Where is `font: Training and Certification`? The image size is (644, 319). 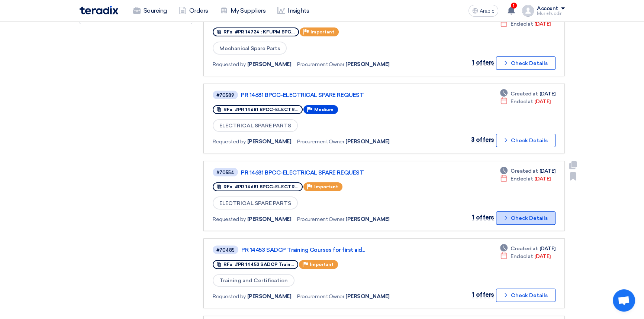
font: Training and Certification is located at coordinates (254, 281).